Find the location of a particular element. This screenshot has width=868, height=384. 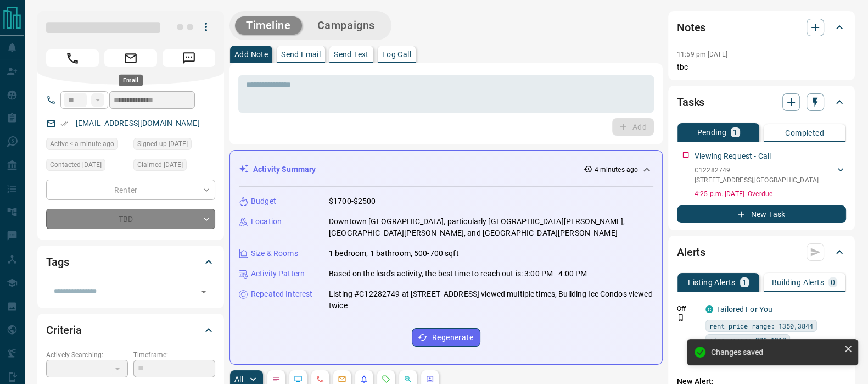

svg: Lead Browsing Activity is located at coordinates (298, 379).